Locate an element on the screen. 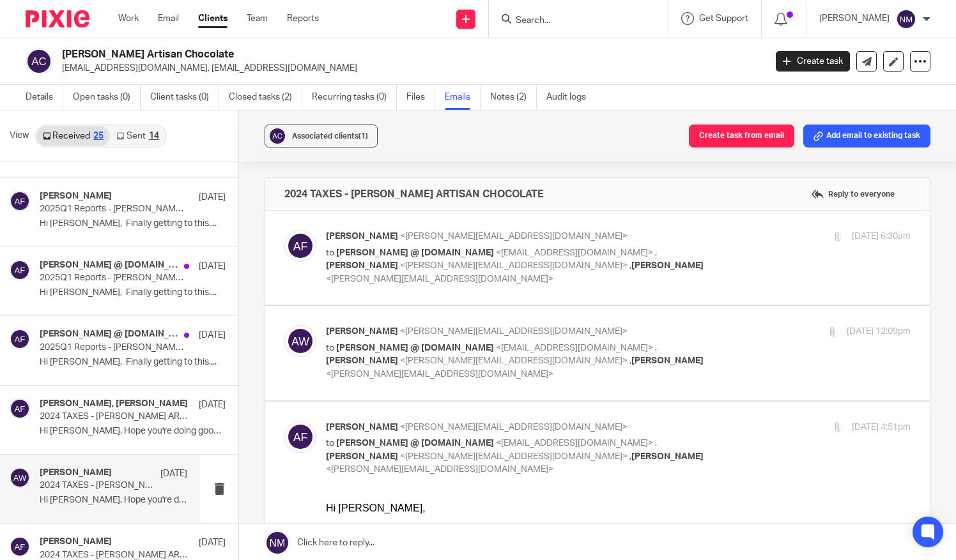  span: View is located at coordinates (19, 135).